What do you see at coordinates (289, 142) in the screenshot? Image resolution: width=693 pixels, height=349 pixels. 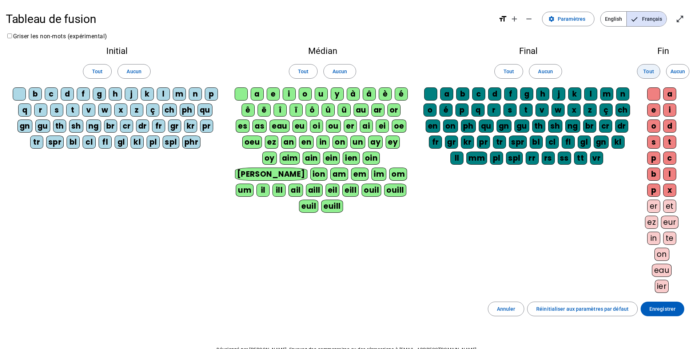 I see `div: an` at bounding box center [289, 142].